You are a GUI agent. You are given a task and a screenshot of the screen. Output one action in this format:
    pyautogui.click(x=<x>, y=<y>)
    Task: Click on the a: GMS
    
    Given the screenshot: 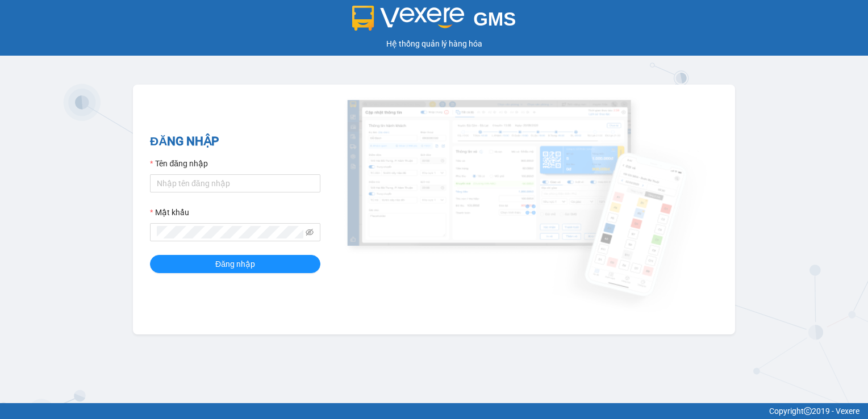 What is the action you would take?
    pyautogui.click(x=434, y=21)
    